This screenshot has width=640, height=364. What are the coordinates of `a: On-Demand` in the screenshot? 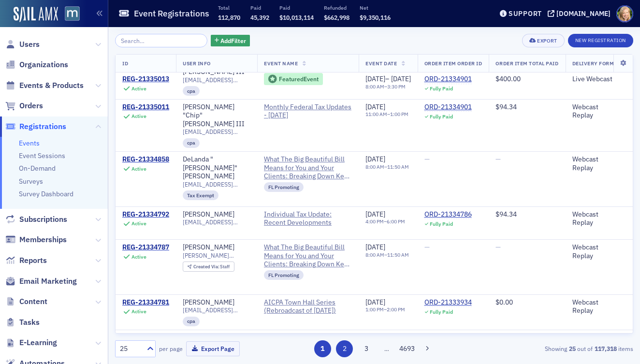 It's located at (37, 168).